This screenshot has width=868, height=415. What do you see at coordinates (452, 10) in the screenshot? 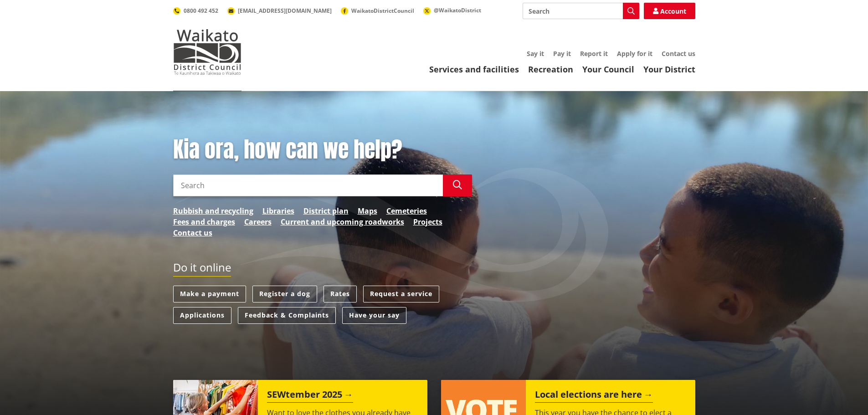
I see `a: @WaikatoDistrict` at bounding box center [452, 10].